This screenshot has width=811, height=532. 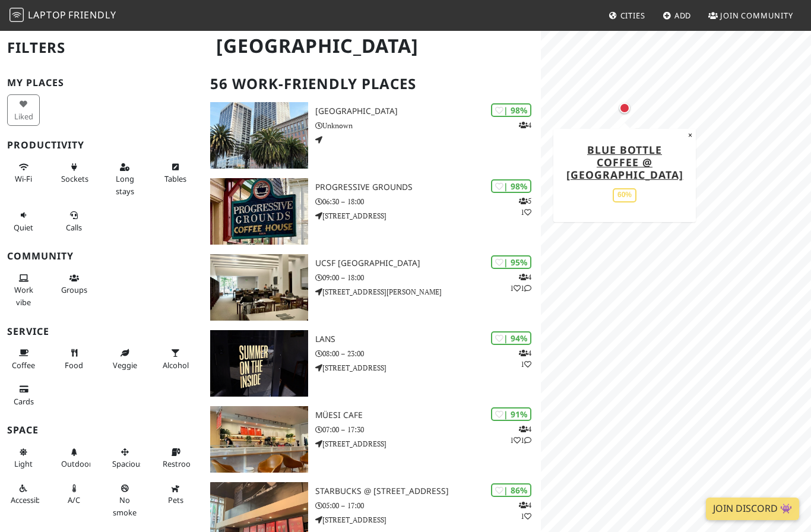 What do you see at coordinates (23, 464) in the screenshot?
I see `span: Natural light` at bounding box center [23, 464].